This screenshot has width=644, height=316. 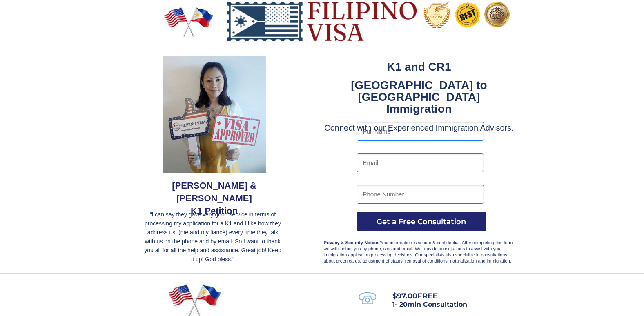 I want to click on s: $97.00, so click(x=405, y=296).